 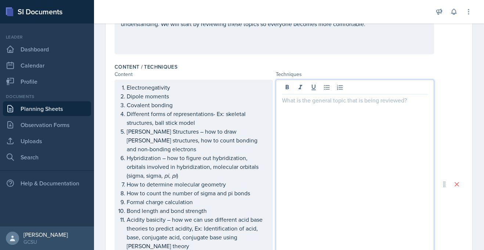 What do you see at coordinates (197, 96) in the screenshot?
I see `p: Dipole moments` at bounding box center [197, 96].